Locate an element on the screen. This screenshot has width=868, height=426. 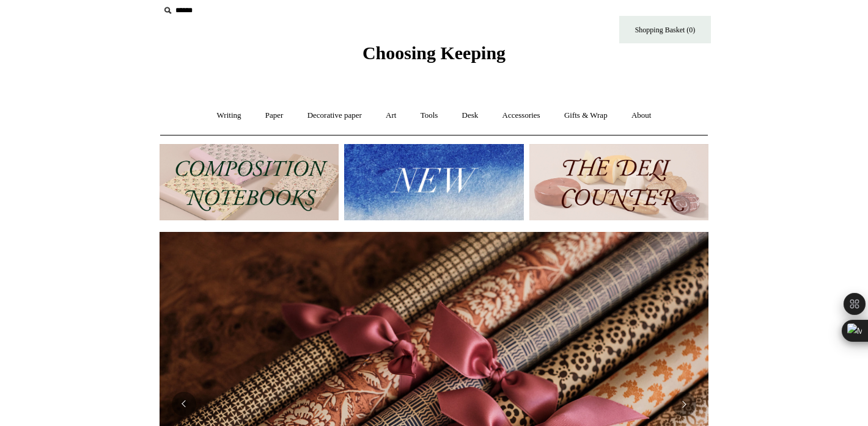
button: Next is located at coordinates (684, 404).